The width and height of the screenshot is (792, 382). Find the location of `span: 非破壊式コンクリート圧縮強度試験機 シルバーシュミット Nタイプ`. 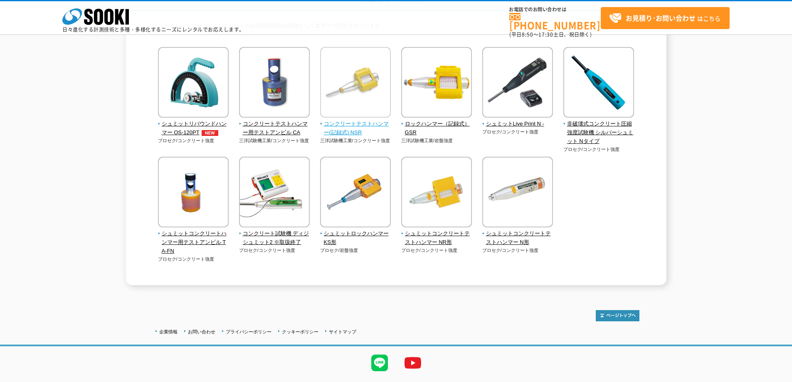

span: 非破壊式コンクリート圧縮強度試験機 シルバーシュミット Nタイプ is located at coordinates (599, 133).